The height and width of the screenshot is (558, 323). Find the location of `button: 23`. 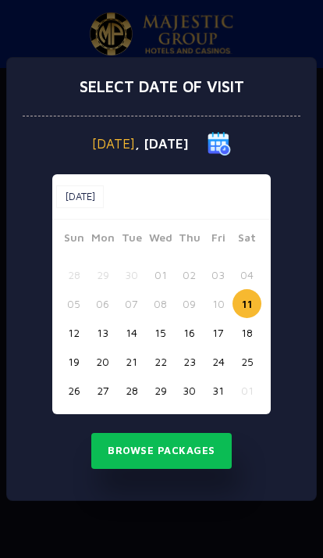

button: 23 is located at coordinates (189, 361).